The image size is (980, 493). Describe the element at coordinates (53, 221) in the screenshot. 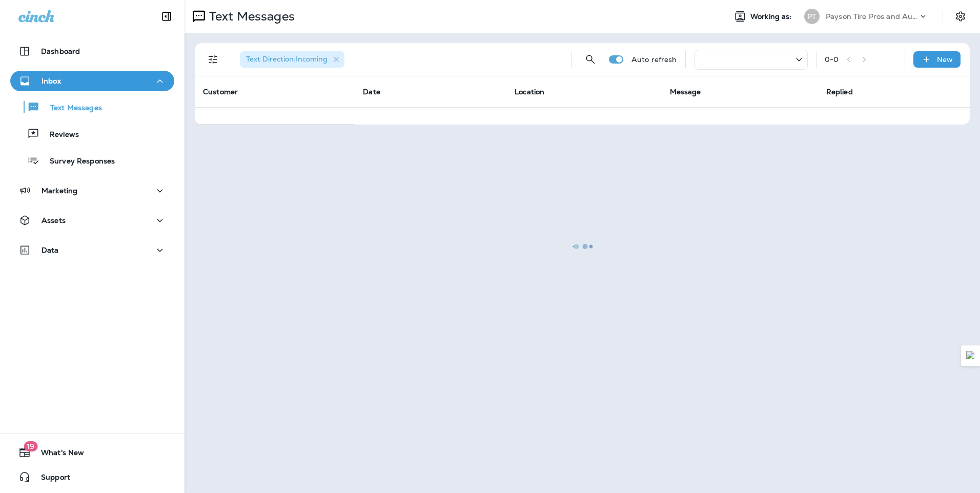

I see `p: Assets` at that location.